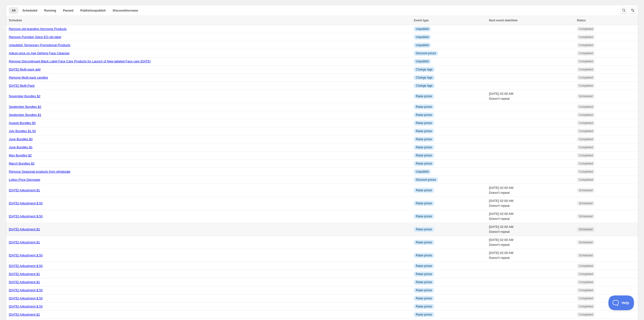 The image size is (644, 320). I want to click on a: March Bundles $2, so click(22, 163).